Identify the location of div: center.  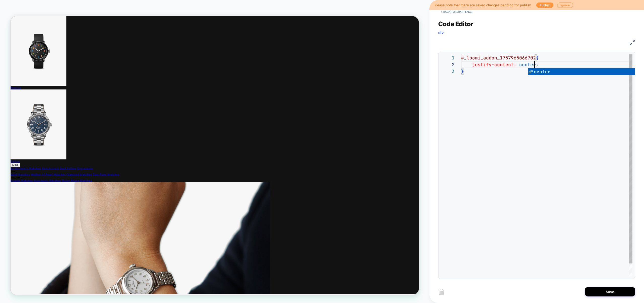
(583, 71).